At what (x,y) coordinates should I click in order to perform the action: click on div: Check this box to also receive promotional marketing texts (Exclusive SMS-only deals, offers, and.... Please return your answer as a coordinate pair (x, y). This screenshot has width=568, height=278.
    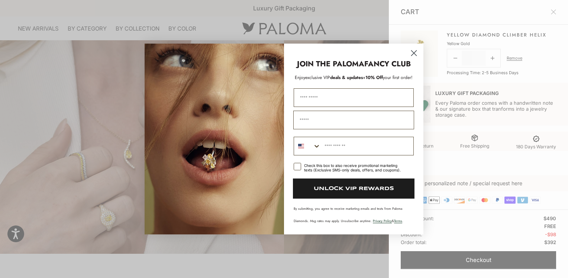
    Looking at the image, I should click on (355, 167).